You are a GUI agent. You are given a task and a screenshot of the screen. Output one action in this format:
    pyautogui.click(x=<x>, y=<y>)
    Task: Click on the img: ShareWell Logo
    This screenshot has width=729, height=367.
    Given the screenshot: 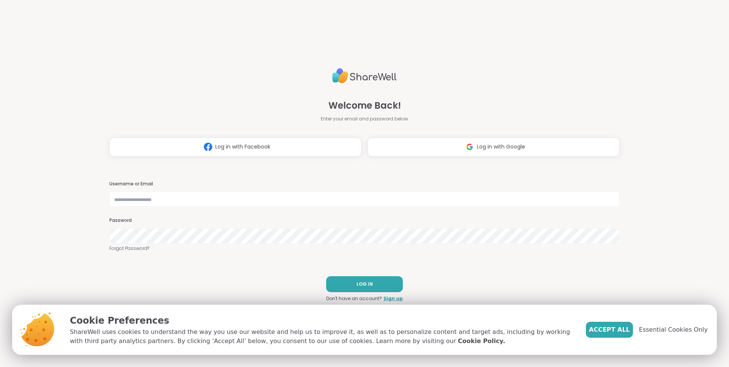 What is the action you would take?
    pyautogui.click(x=364, y=76)
    